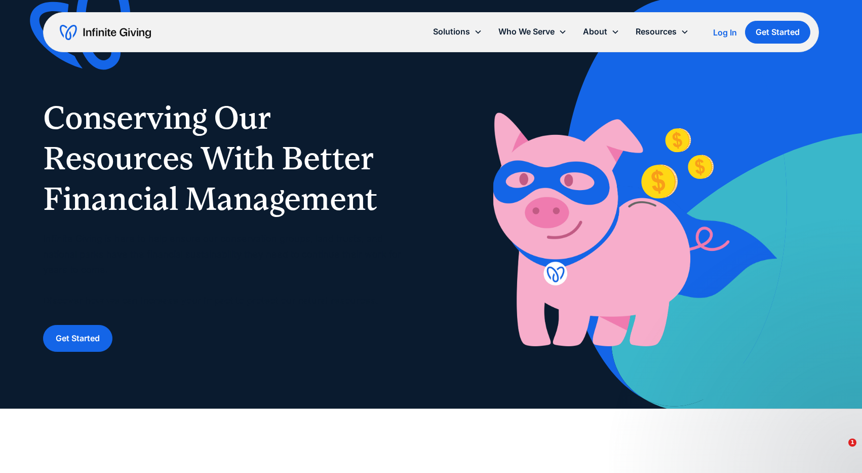 This screenshot has width=862, height=473. What do you see at coordinates (227, 269) in the screenshot?
I see `p: Infinite Giving is here to help ensure our conservation groups, land trusts, and national parks h...` at bounding box center [227, 269].